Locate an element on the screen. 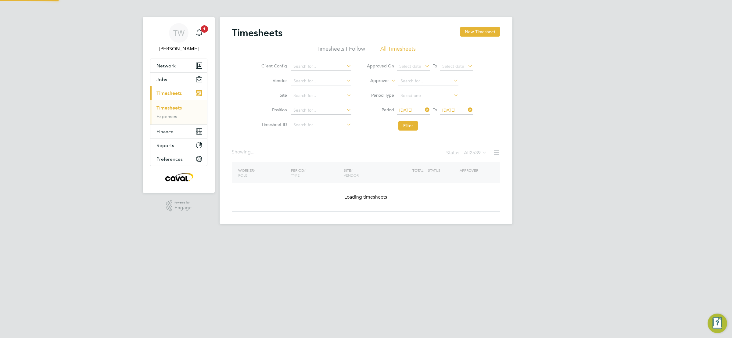  img: caval-logo-retina.png is located at coordinates (179, 177).